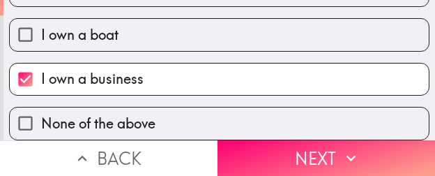 This screenshot has height=176, width=435. What do you see at coordinates (92, 79) in the screenshot?
I see `span: I own a business` at bounding box center [92, 79].